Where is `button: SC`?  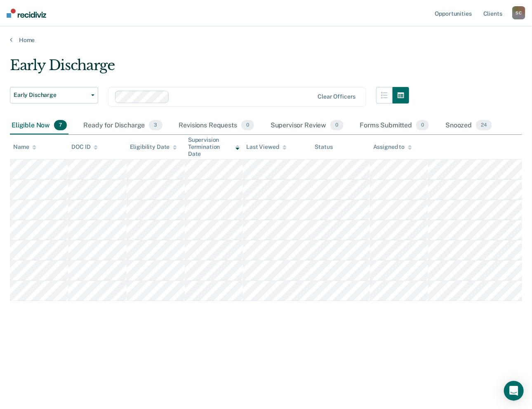
button: SC is located at coordinates (519, 13).